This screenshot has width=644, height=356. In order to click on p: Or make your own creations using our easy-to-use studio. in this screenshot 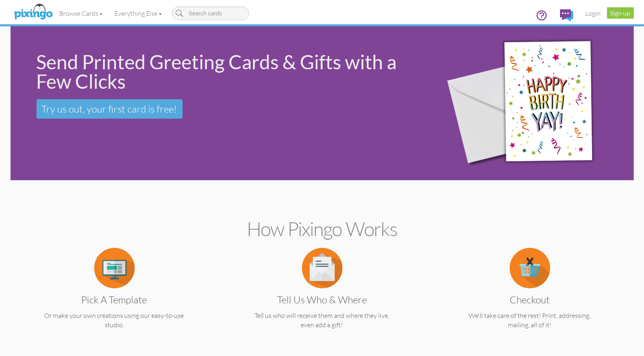, I will do `click(114, 320)`.